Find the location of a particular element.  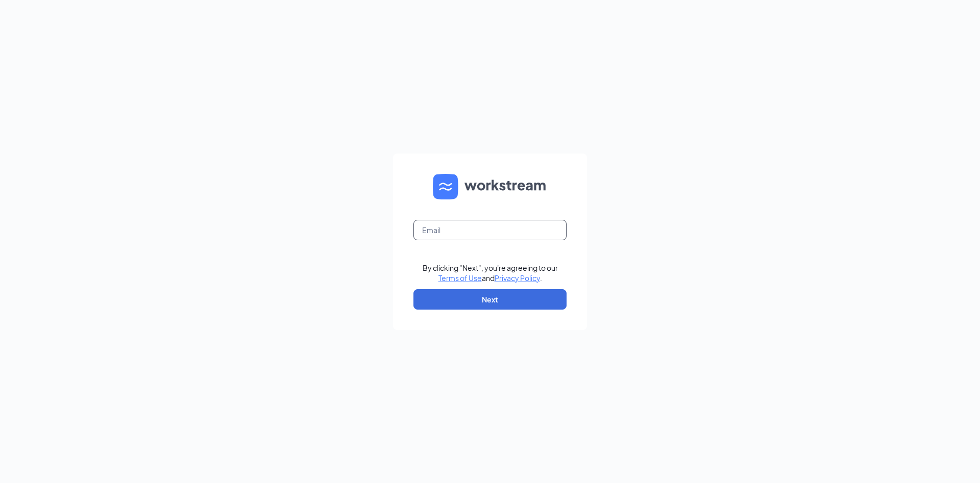

a: Privacy Policy is located at coordinates (517, 278).